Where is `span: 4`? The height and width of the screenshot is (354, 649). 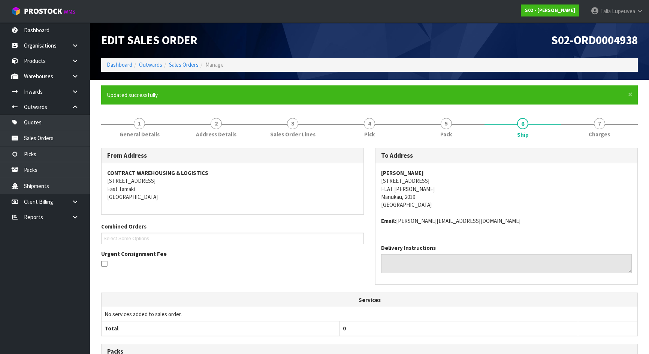 span: 4 is located at coordinates (369, 124).